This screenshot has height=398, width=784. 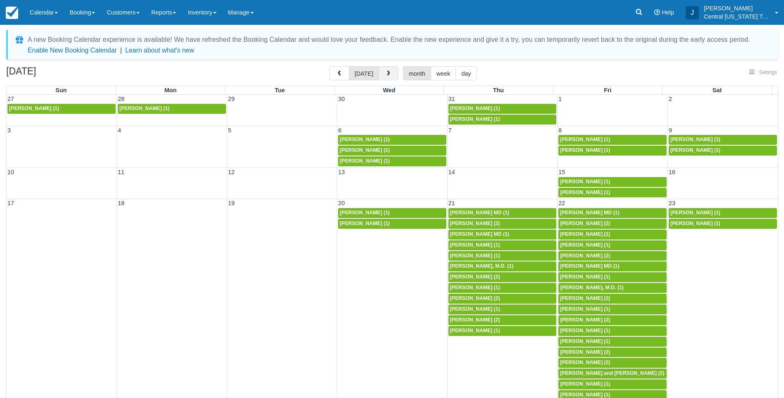 I want to click on button: day, so click(x=466, y=73).